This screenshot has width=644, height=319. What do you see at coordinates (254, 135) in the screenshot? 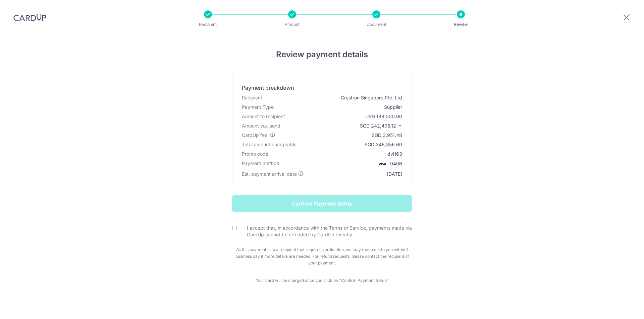
I see `span: CardUp fee` at bounding box center [254, 135].